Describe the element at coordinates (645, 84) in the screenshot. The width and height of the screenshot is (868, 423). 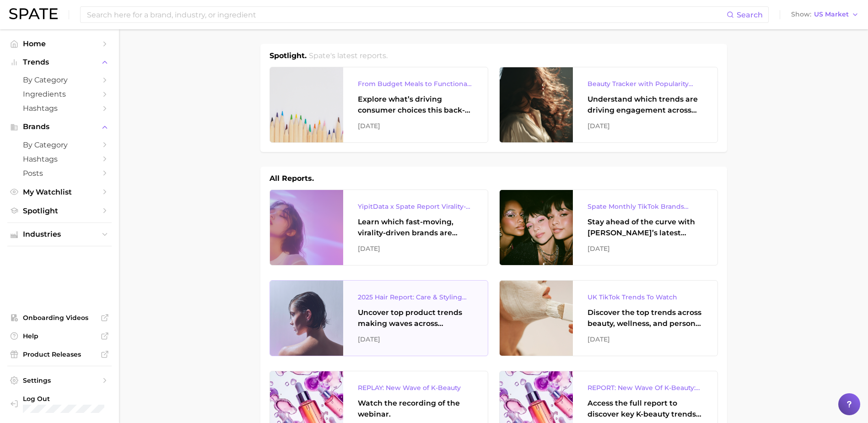
I see `div: Beauty Tracker with Popularity Index` at that location.